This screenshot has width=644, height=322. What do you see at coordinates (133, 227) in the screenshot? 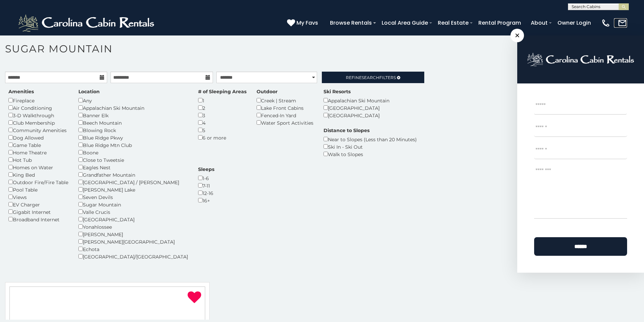
I see `div: Yonahlossee` at bounding box center [133, 227].